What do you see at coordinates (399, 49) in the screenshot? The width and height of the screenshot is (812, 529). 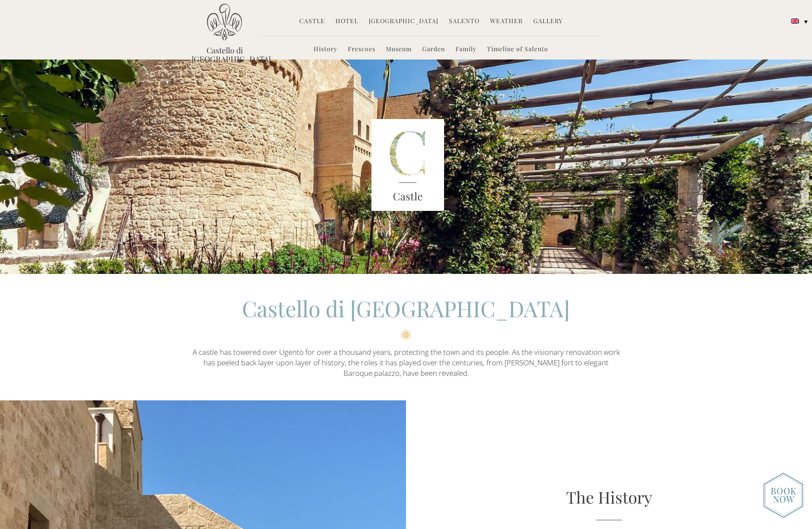 I see `a: Museum` at bounding box center [399, 49].